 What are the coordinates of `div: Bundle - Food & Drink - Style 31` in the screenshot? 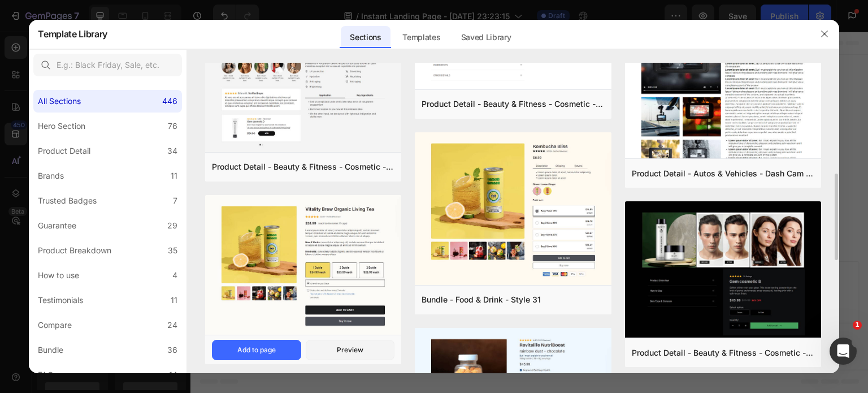 It's located at (481, 300).